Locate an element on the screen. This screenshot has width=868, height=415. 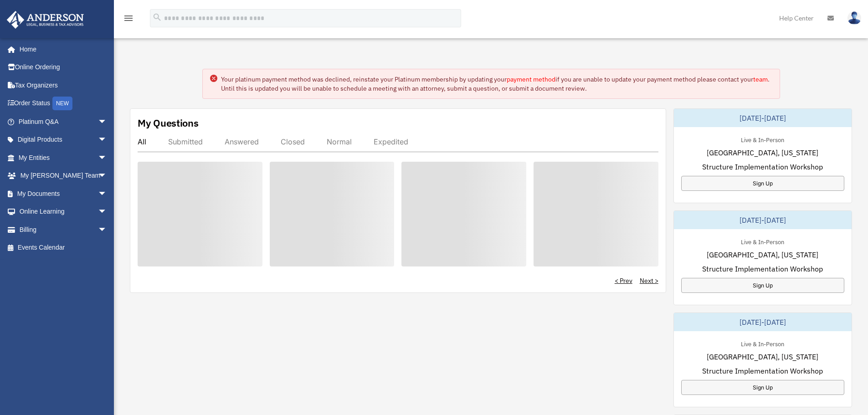
a: payment method is located at coordinates (531, 79).